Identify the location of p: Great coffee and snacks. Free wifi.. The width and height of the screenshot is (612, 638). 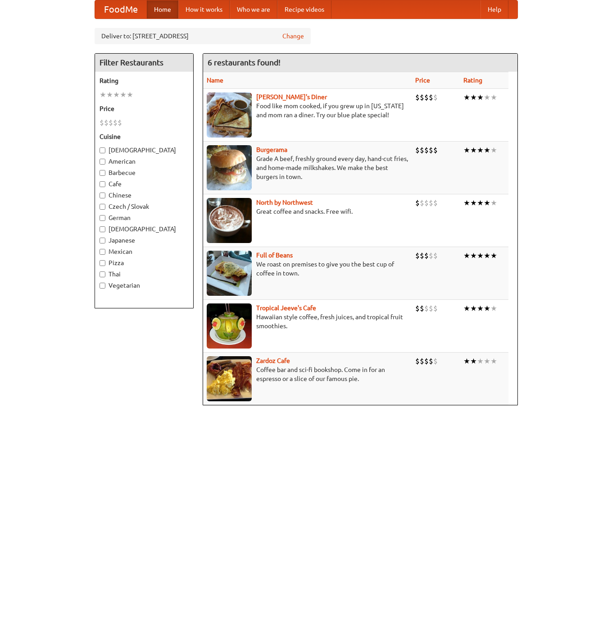
(307, 211).